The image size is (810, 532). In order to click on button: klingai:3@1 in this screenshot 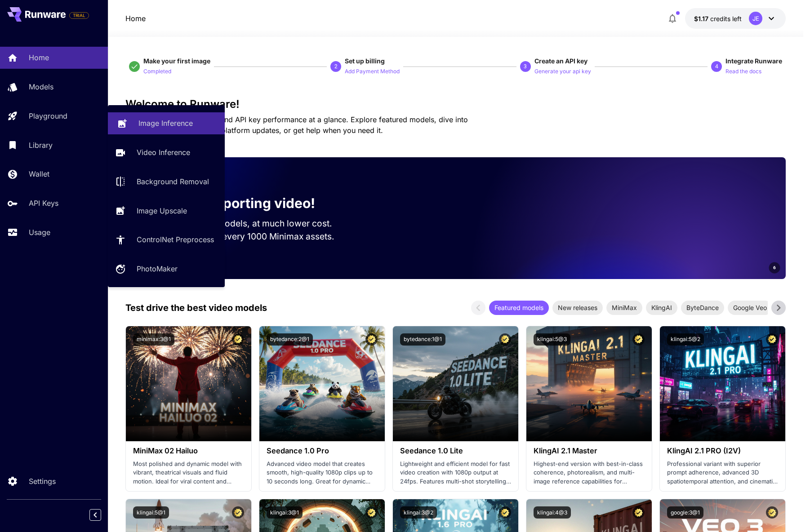, I will do `click(284, 512)`.